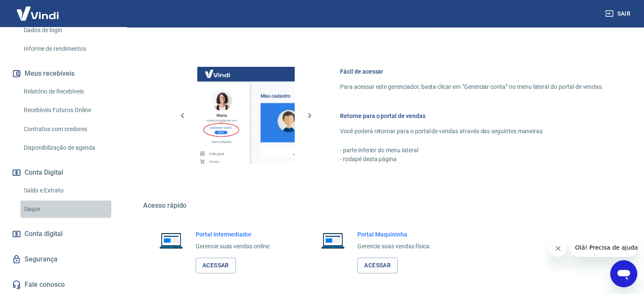  Describe the element at coordinates (68, 191) in the screenshot. I see `a: Saldo e Extrato` at that location.